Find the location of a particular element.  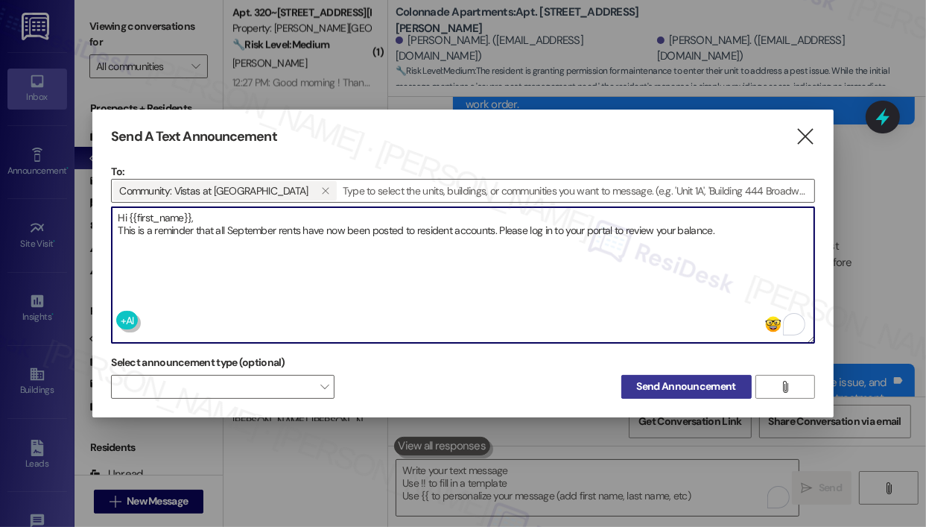

button: Send Announcement is located at coordinates (686, 387).